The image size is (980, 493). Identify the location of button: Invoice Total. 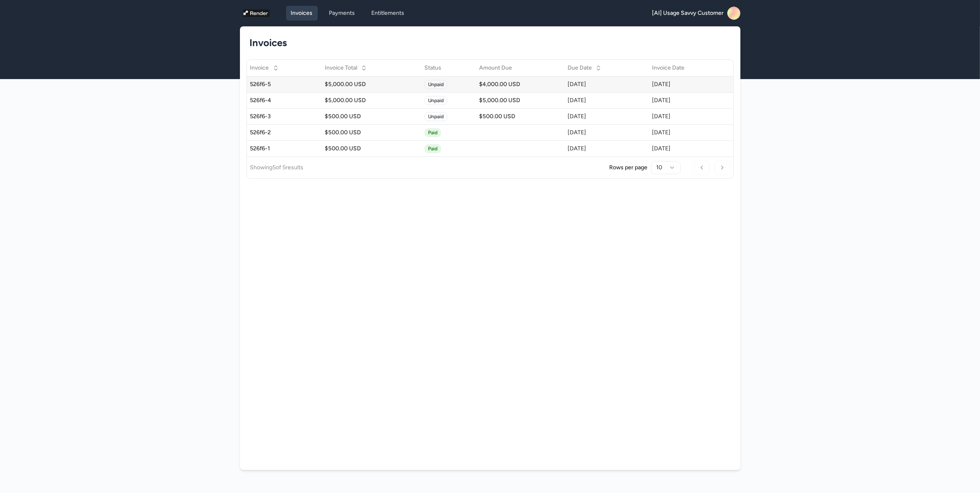
(346, 68).